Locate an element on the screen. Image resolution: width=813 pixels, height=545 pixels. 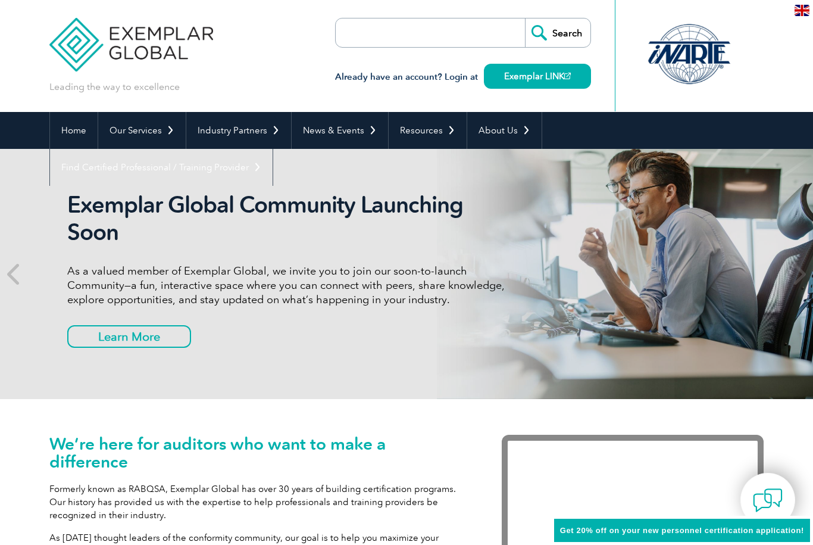
img: contact-chat.png is located at coordinates (768, 500).